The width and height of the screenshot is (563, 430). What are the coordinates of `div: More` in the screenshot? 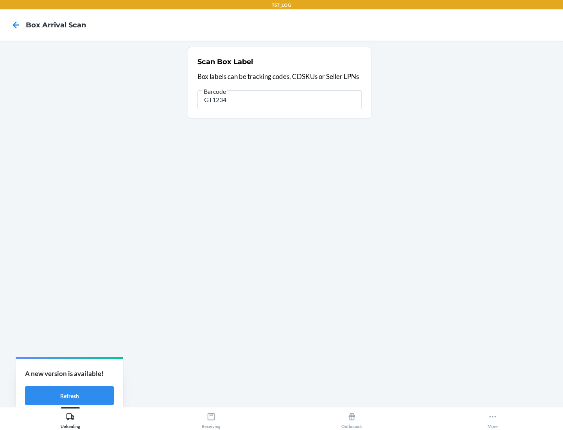 It's located at (492, 419).